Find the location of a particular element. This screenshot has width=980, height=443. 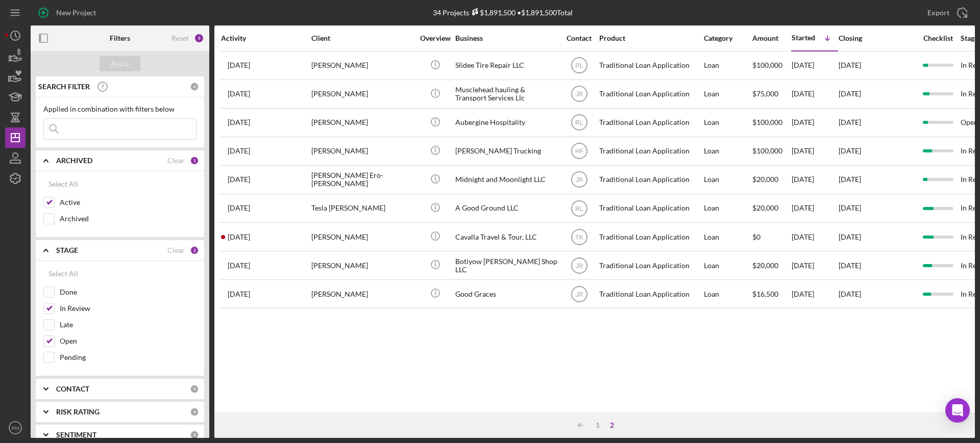

div: Open Intercom Messenger is located at coordinates (957, 410).